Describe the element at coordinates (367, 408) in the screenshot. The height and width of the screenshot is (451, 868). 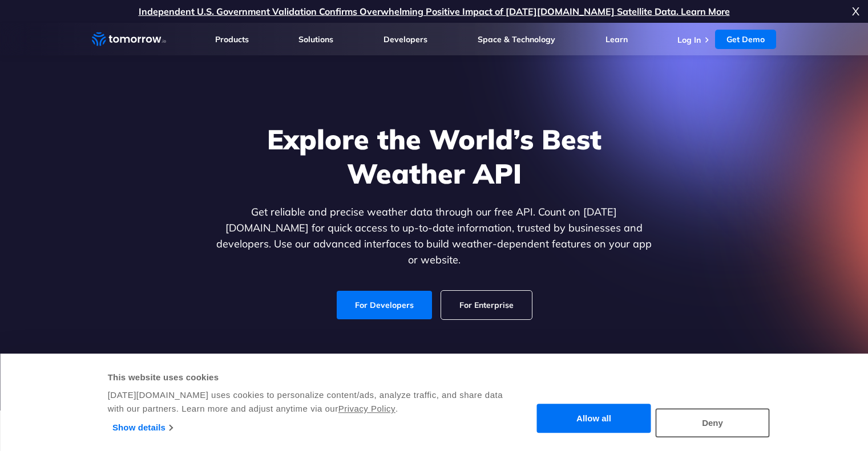
I see `a: Privacy Policy` at that location.